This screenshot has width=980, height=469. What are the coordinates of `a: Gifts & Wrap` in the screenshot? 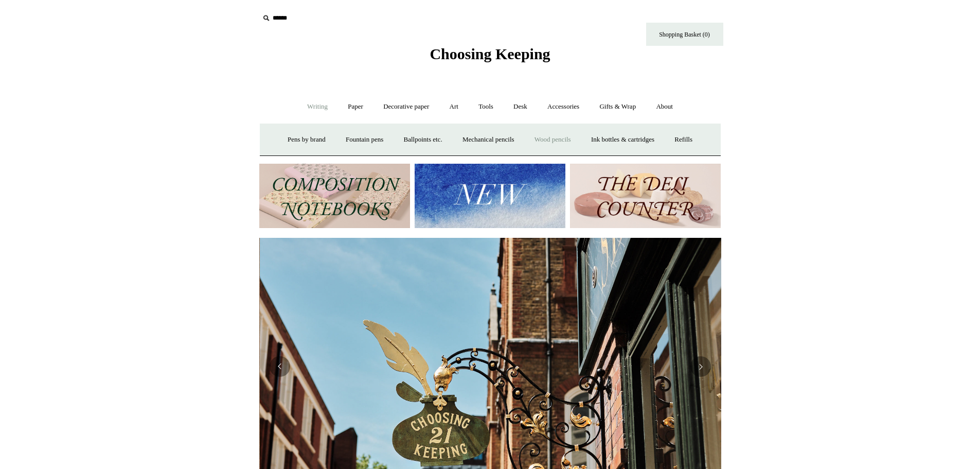 It's located at (617, 107).